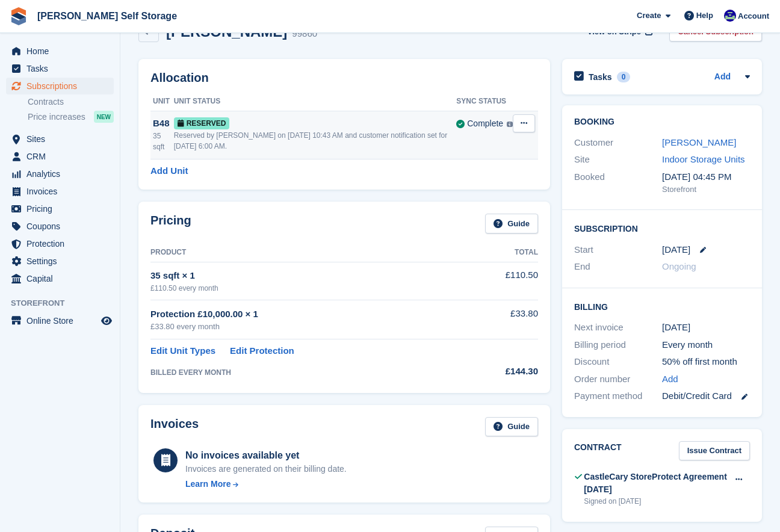  Describe the element at coordinates (598, 451) in the screenshot. I see `h2: Contract` at that location.